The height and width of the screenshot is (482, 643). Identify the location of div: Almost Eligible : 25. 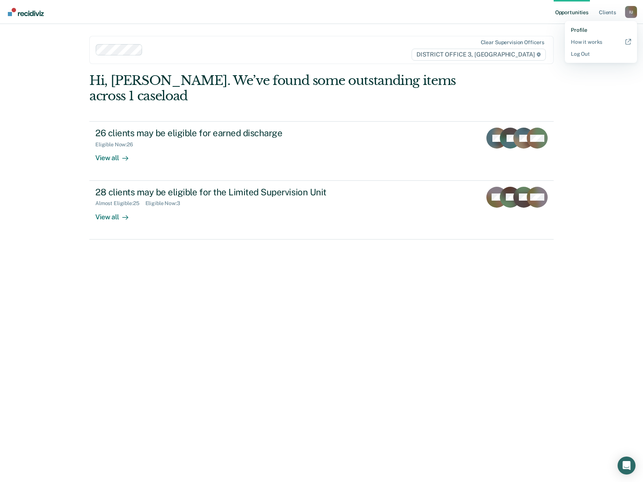
(120, 203).